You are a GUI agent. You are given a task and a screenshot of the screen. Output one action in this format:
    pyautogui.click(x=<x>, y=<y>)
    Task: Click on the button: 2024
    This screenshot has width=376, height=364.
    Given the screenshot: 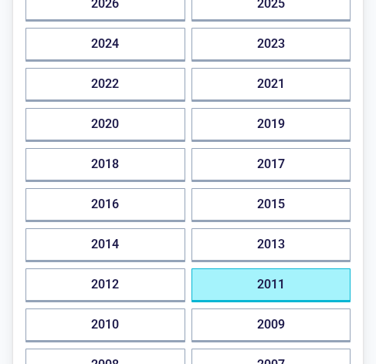 What is the action you would take?
    pyautogui.click(x=105, y=45)
    